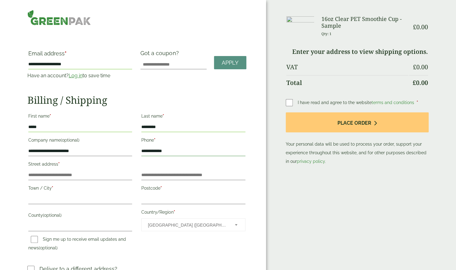  What do you see at coordinates (80, 76) in the screenshot?
I see `p: Have an account? to save time` at bounding box center [80, 76].